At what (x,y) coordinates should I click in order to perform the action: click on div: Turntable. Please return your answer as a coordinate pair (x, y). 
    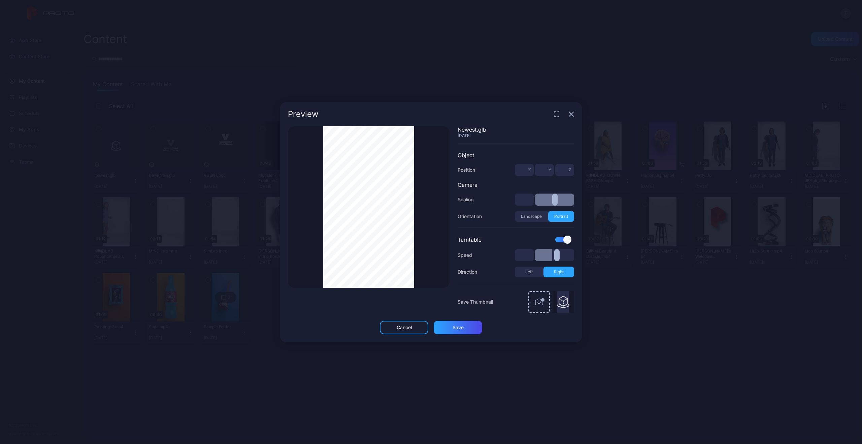
    Looking at the image, I should click on (469, 240).